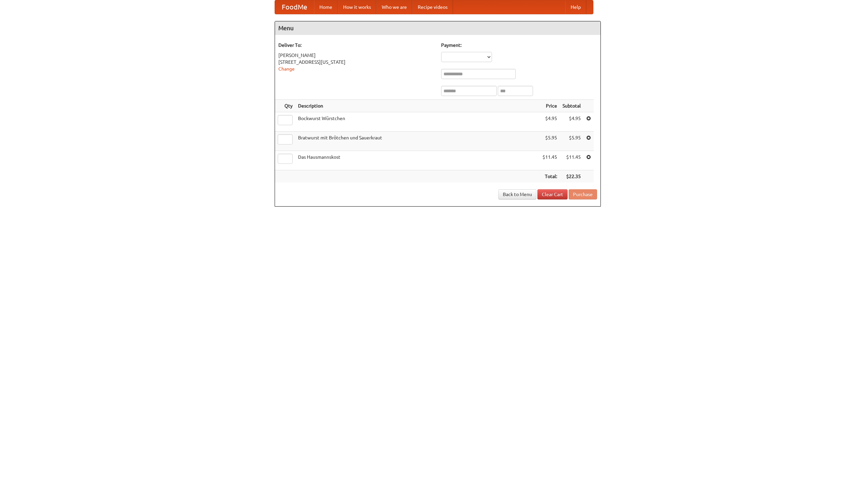  Describe the element at coordinates (438, 28) in the screenshot. I see `h4: Menu` at that location.